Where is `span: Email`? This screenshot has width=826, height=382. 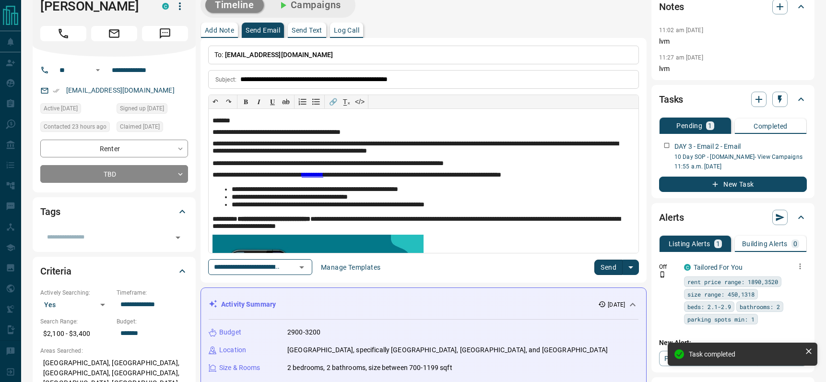
span: Email is located at coordinates (114, 34).